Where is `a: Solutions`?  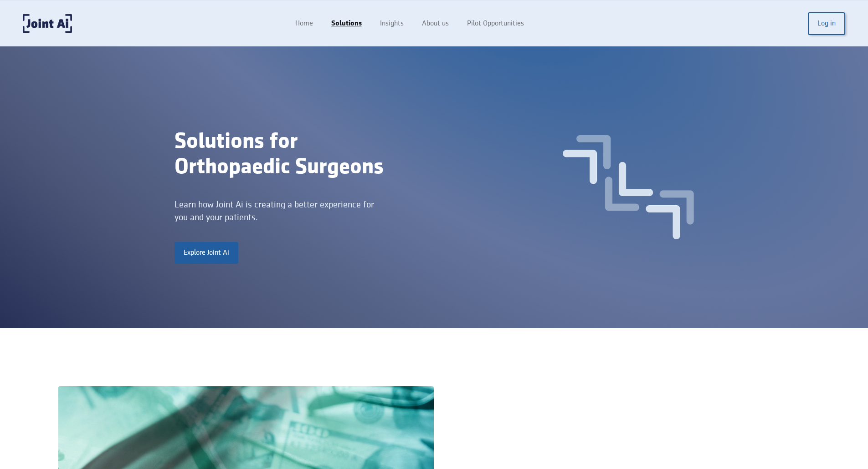
a: Solutions is located at coordinates (346, 24).